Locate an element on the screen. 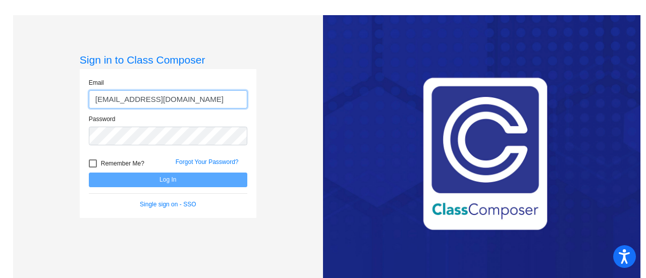 This screenshot has height=278, width=646. span: Remember Me? is located at coordinates (123, 164).